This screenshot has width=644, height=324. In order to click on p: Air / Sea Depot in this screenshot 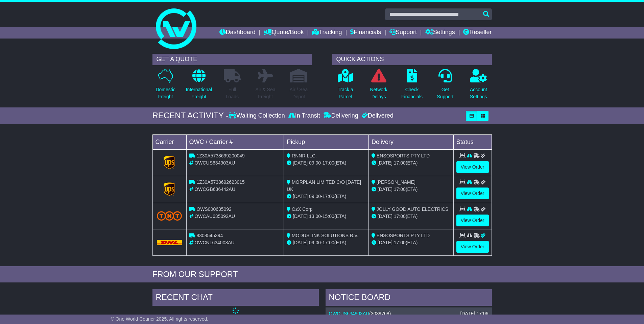, I will do `click(299, 93)`.